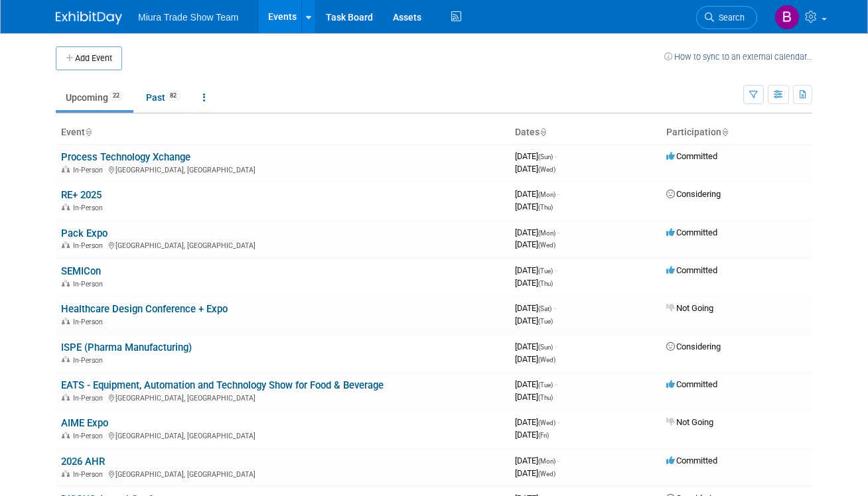 The image size is (868, 496). I want to click on a: EATS - Equipment, Automation and Technology Show for Food & Beverage, so click(223, 386).